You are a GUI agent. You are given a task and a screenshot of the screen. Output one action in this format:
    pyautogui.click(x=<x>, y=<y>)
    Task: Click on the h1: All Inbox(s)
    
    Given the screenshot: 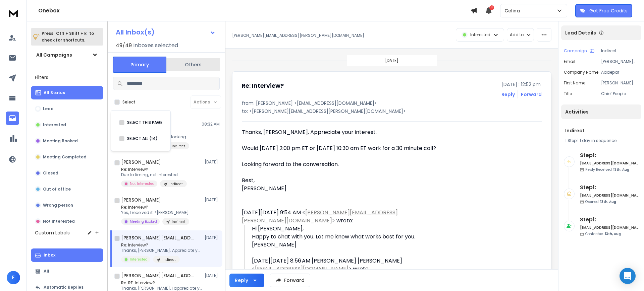 What is the action you would take?
    pyautogui.click(x=135, y=32)
    